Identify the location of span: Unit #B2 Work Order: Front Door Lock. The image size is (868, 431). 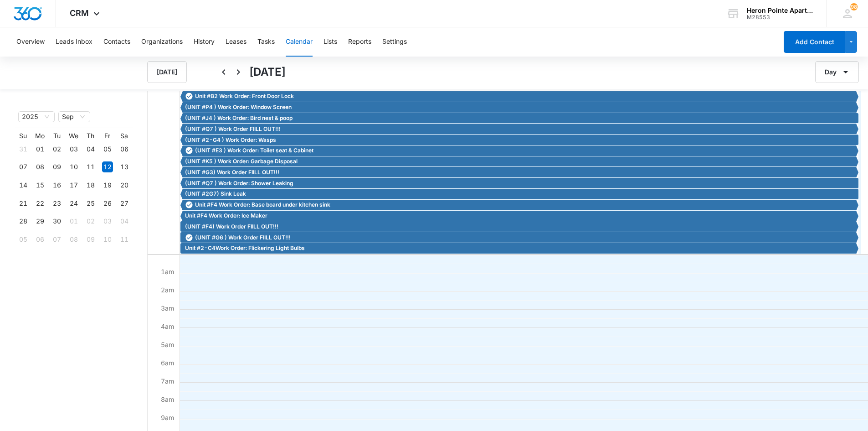
(244, 96).